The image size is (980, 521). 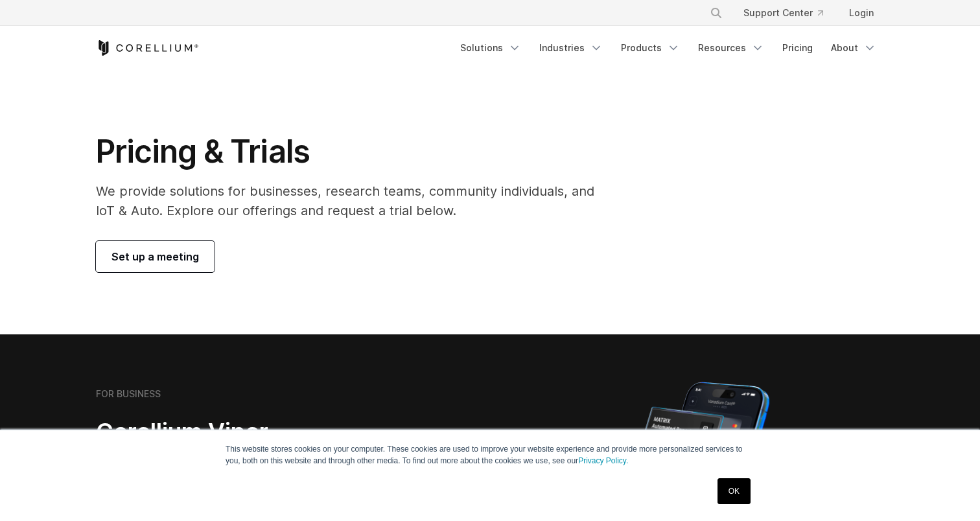 What do you see at coordinates (490, 48) in the screenshot?
I see `a: Solutions` at bounding box center [490, 48].